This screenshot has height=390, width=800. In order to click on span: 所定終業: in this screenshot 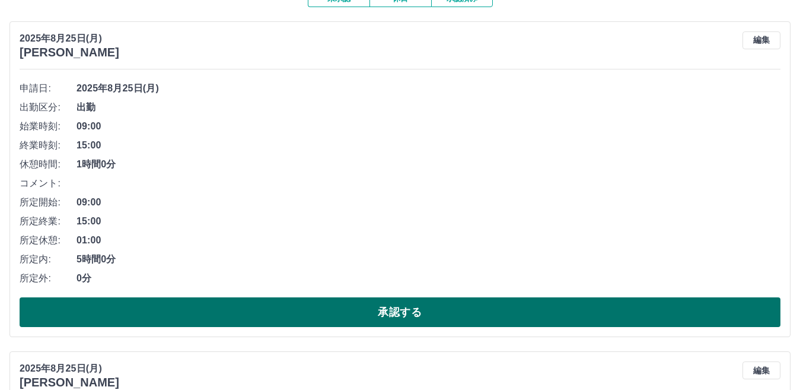, I will do `click(48, 221)`.